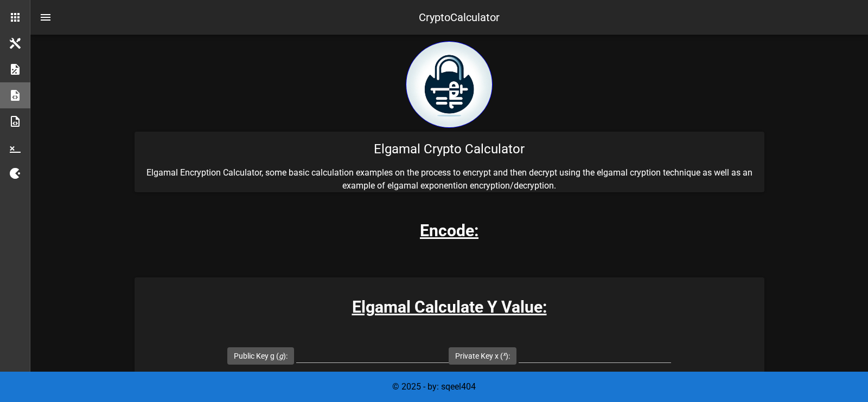 This screenshot has width=868, height=402. Describe the element at coordinates (459, 17) in the screenshot. I see `div: CryptoCalculator` at that location.